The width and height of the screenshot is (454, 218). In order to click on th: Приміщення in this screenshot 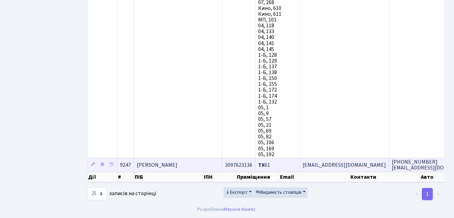, I will do `click(258, 177)`.